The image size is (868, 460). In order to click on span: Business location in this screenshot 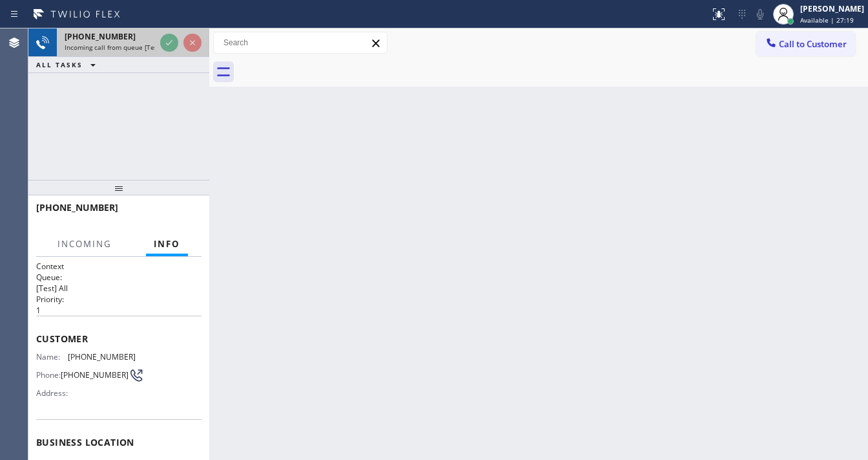, I will do `click(119, 442)`.